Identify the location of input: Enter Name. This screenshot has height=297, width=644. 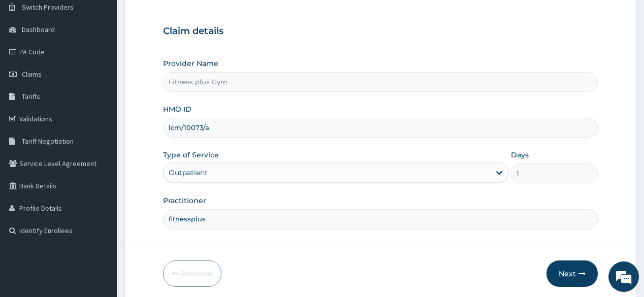
(380, 219).